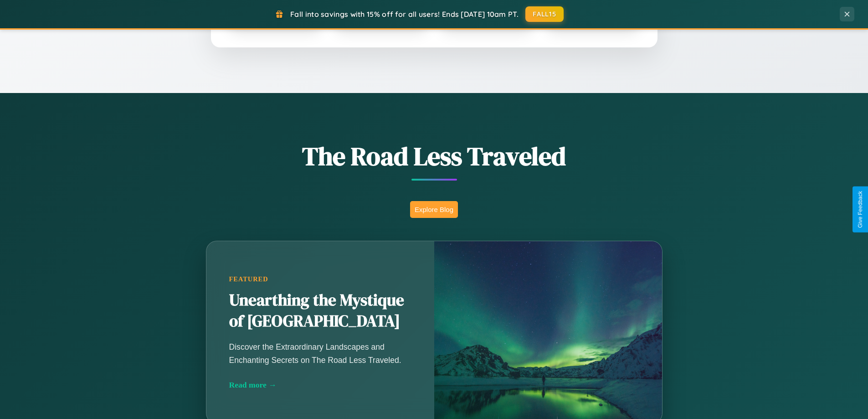  Describe the element at coordinates (434, 156) in the screenshot. I see `h1: The Road Less Traveled` at that location.